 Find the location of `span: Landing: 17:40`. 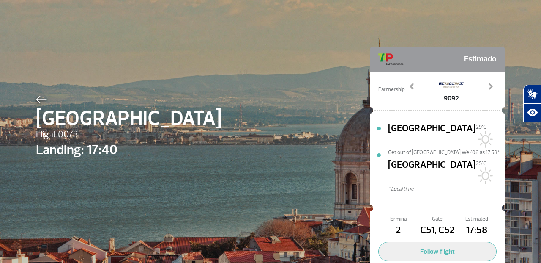

span: Landing: 17:40 is located at coordinates (129, 150).